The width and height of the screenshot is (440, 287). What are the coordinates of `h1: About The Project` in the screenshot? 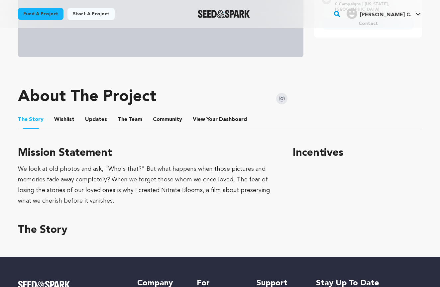 It's located at (87, 97).